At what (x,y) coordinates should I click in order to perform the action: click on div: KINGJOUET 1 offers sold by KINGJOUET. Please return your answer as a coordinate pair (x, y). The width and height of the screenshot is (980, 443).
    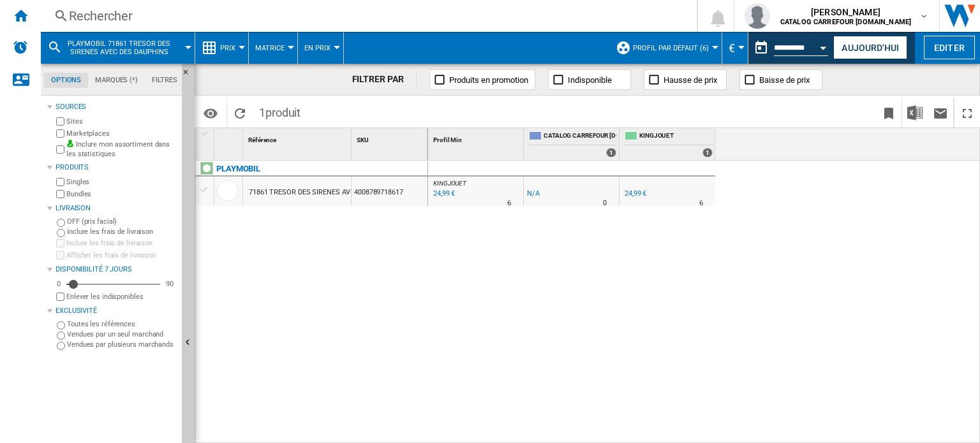
    Looking at the image, I should click on (669, 144).